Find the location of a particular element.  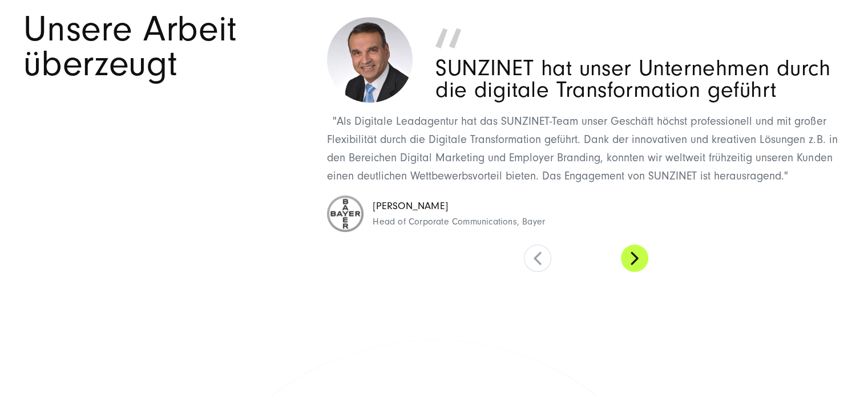

p: "Als Digitale Leadagentur hat das SUNZINET-Team unser Geschäft höchst professionell und mit große... is located at coordinates (586, 149).